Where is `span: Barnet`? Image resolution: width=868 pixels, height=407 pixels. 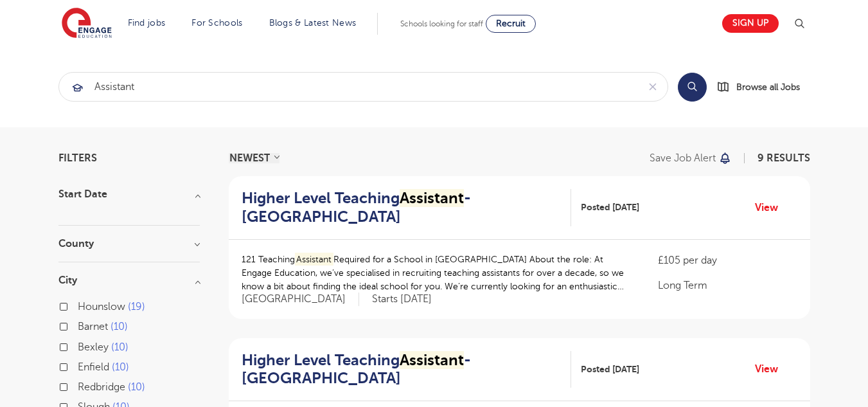
span: Barnet is located at coordinates (92, 326).